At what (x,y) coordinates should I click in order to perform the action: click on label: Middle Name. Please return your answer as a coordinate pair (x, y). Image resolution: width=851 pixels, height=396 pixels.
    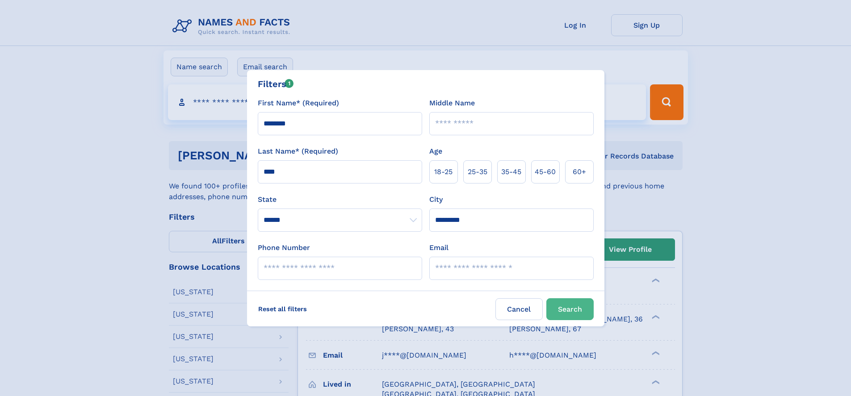
    Looking at the image, I should click on (452, 103).